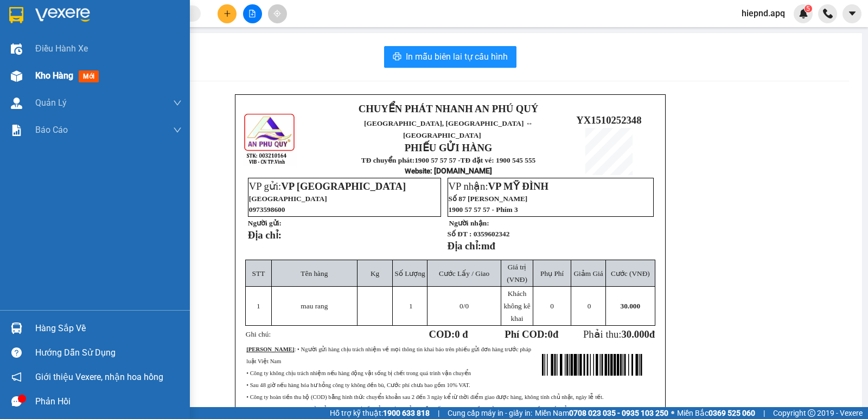 Image resolution: width=868 pixels, height=419 pixels. Describe the element at coordinates (409, 409) in the screenshot. I see `span: • Hàng hóa không được người gửi kê khai giá trị đầy đủ mà bị hư hỏng hoặc thất lạc, công ty bồi t...` at that location.